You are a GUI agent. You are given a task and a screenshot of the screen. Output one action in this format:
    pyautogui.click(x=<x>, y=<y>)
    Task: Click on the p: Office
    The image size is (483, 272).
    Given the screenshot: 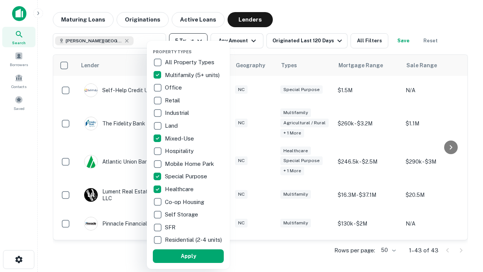 What is the action you would take?
    pyautogui.click(x=174, y=88)
    